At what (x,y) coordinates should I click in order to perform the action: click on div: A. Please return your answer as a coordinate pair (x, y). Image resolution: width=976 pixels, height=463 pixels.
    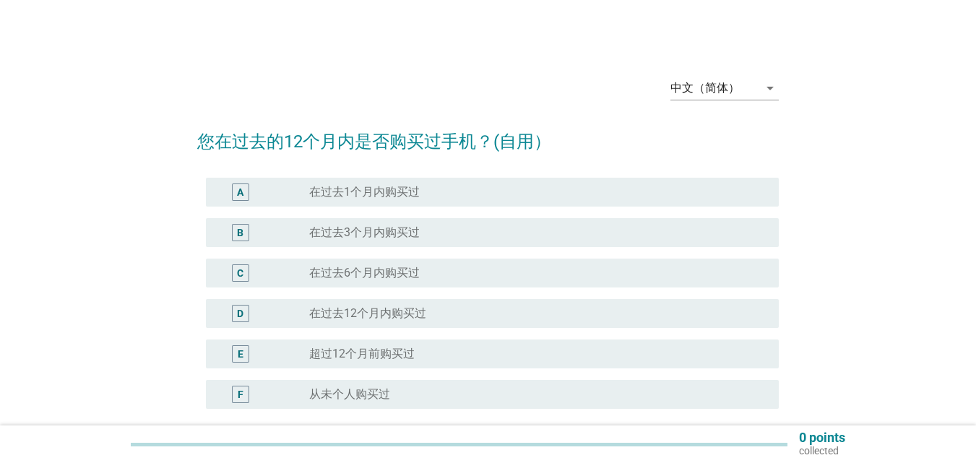
    Looking at the image, I should click on (240, 192).